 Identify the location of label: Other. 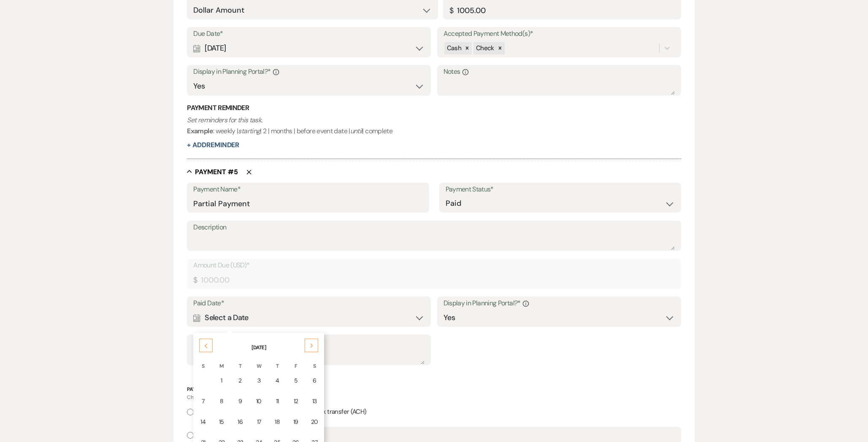
(200, 435).